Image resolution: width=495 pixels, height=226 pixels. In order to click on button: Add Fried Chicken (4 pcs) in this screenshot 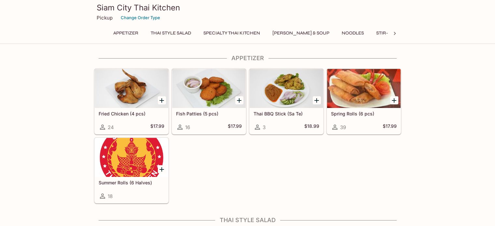, I will do `click(162, 100)`.